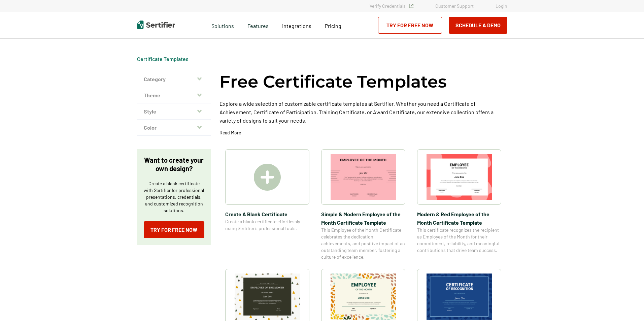 The height and width of the screenshot is (321, 644). Describe the element at coordinates (333, 82) in the screenshot. I see `h1: Free Certificate Templates` at that location.